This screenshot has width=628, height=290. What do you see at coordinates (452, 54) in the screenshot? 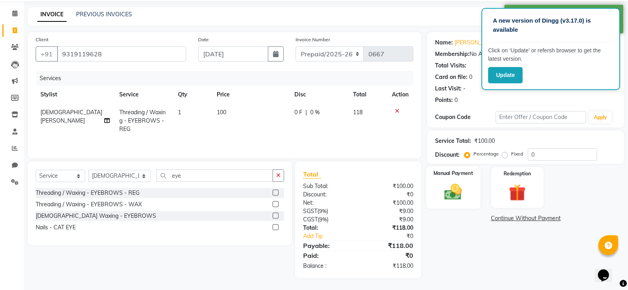
I see `div: Membership:` at bounding box center [452, 54].